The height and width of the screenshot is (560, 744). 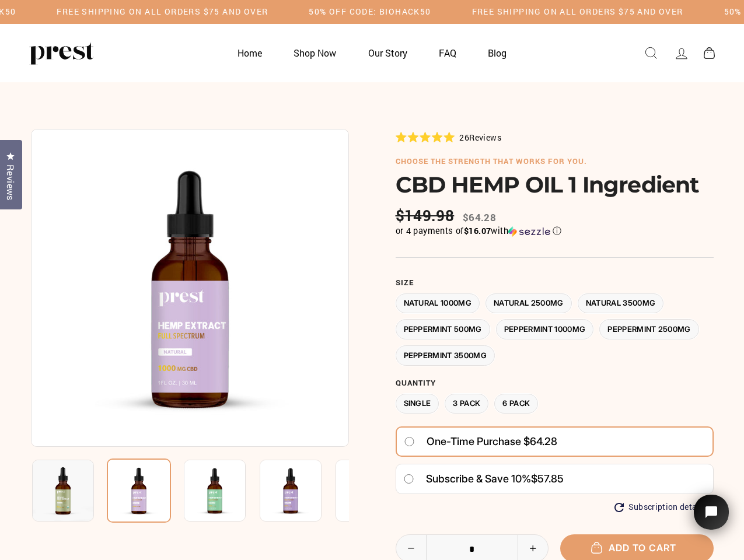 What do you see at coordinates (528, 303) in the screenshot?
I see `label: Natural 2500MG` at bounding box center [528, 303].